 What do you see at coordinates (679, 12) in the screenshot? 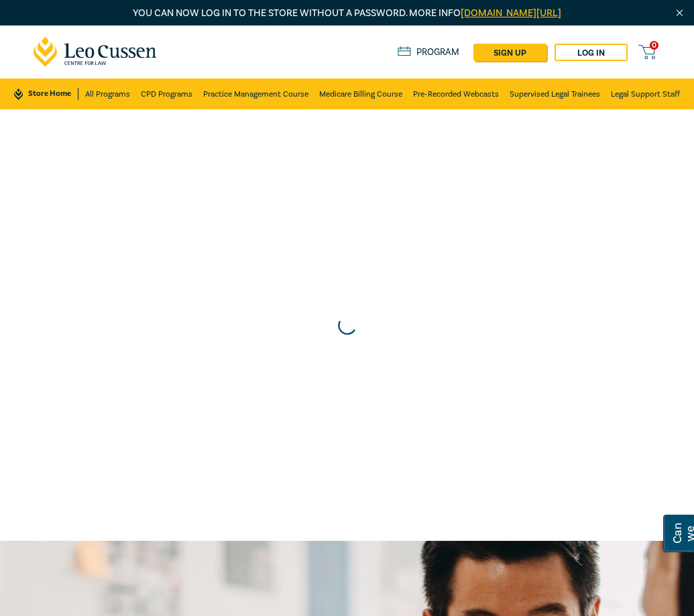
I see `img: Close` at bounding box center [679, 12].